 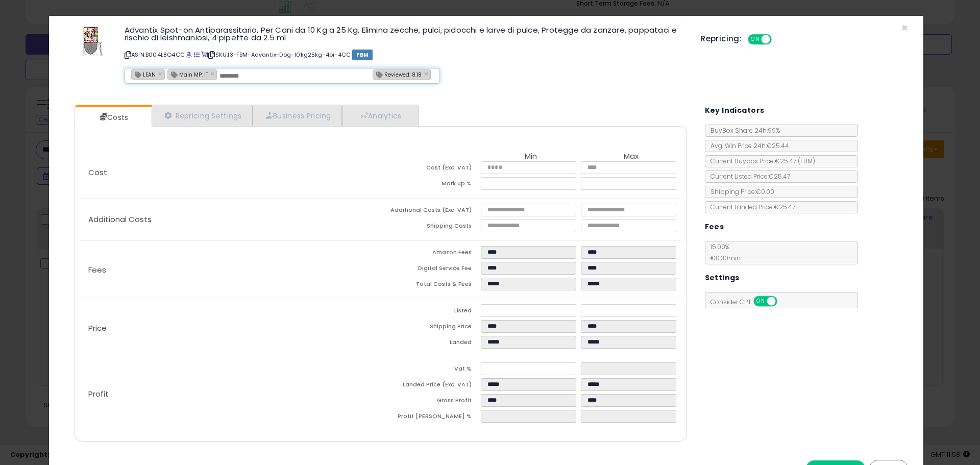 What do you see at coordinates (204, 54) in the screenshot?
I see `a: Your listing only` at bounding box center [204, 54].